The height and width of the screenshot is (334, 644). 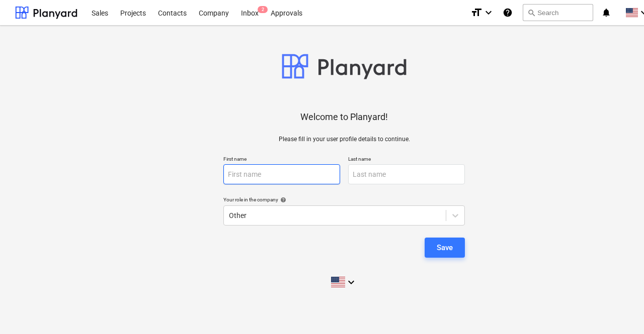 What do you see at coordinates (262, 9) in the screenshot?
I see `span: 2` at bounding box center [262, 9].